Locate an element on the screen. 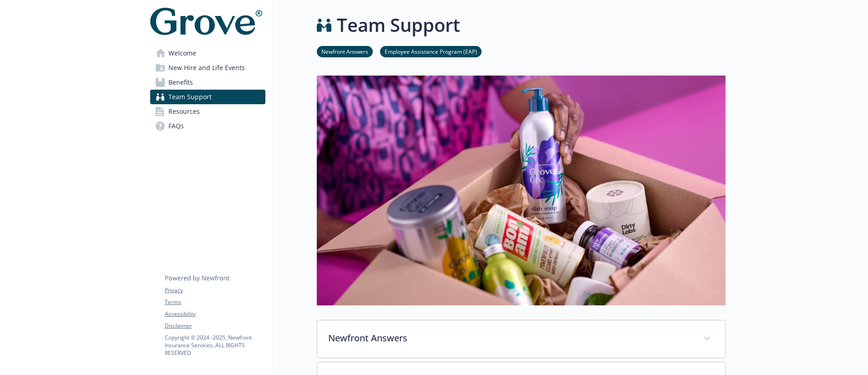 This screenshot has height=375, width=868. a: Terms is located at coordinates (215, 302).